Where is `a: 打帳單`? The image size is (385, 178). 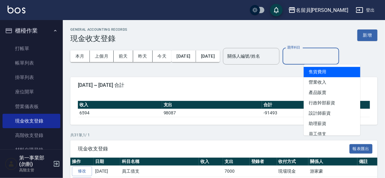 a: 打帳單 is located at coordinates (31, 49).